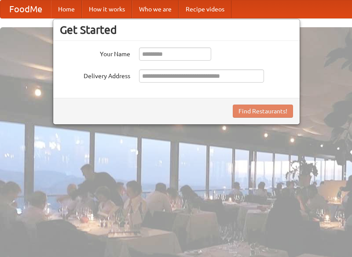 This screenshot has height=257, width=352. Describe the element at coordinates (95, 75) in the screenshot. I see `label: Delivery Address` at that location.